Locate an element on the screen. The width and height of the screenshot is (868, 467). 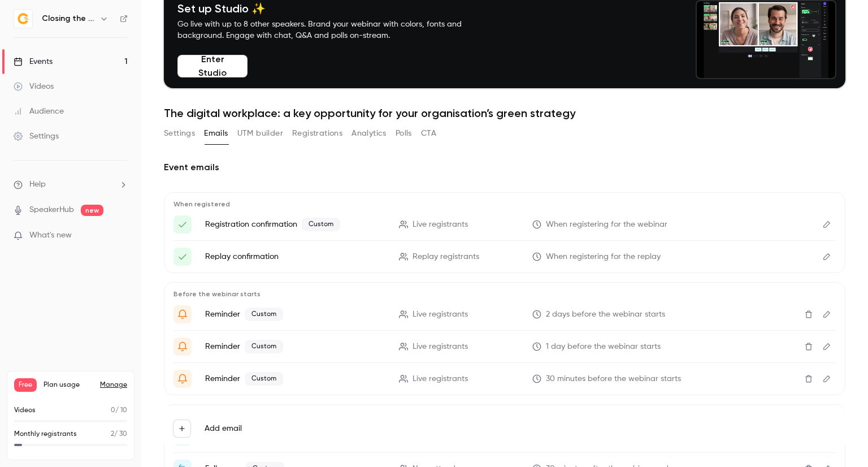
span: Help is located at coordinates (38, 185).